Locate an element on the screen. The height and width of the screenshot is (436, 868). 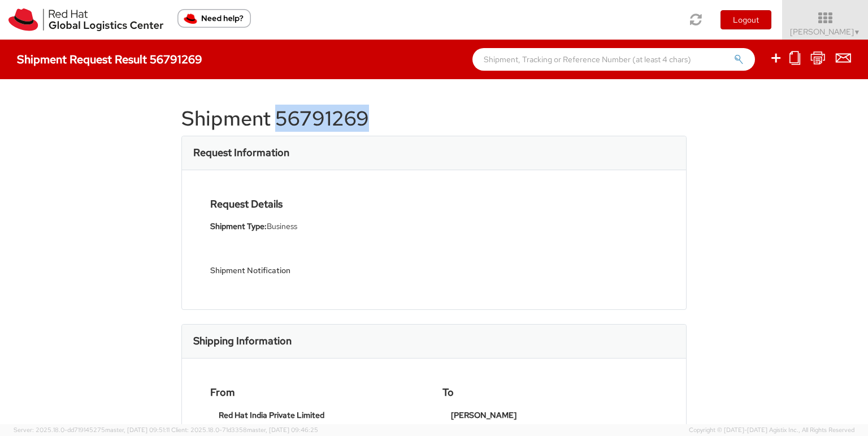
h3: Request Information is located at coordinates (241, 153).